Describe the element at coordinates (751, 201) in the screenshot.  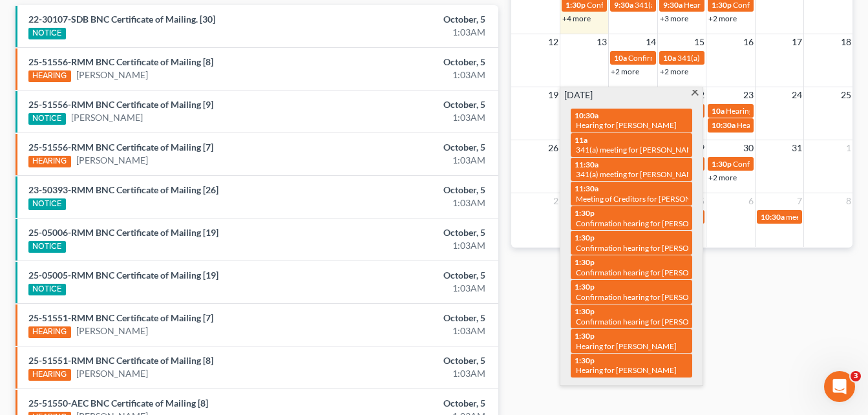
I see `span: 6` at that location.